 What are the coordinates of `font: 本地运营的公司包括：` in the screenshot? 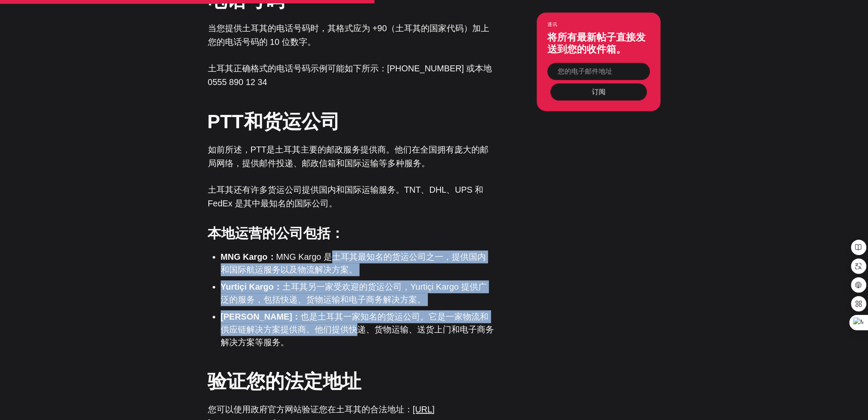 It's located at (276, 233).